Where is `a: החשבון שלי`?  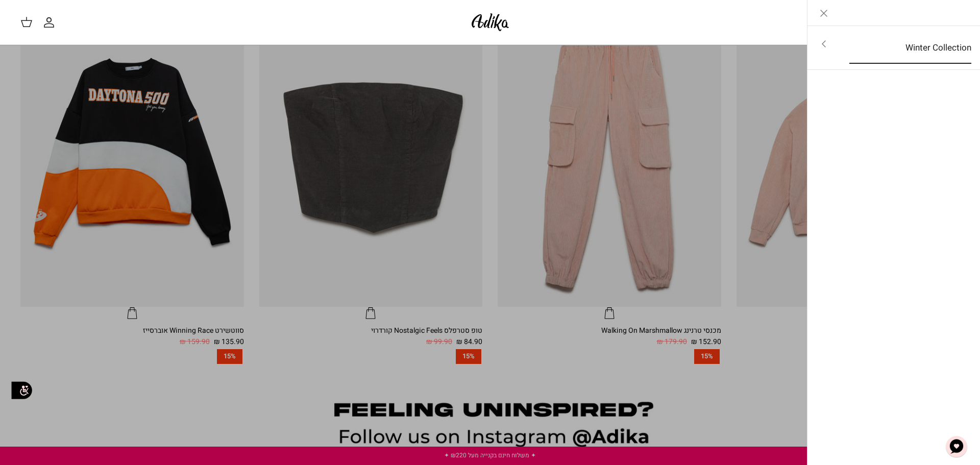
a: החשבון שלי is located at coordinates (51, 23).